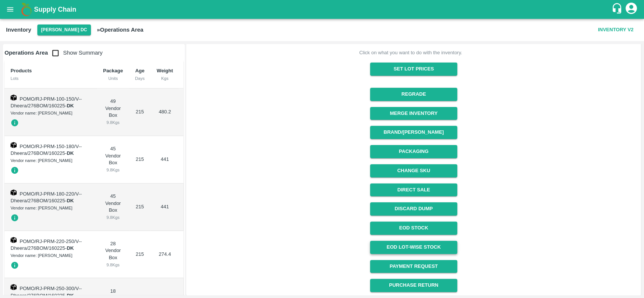  Describe the element at coordinates (46, 245) in the screenshot. I see `span: POMO/RJ-PRM-220-250/V--Dheera/276BOM/160225` at that location.